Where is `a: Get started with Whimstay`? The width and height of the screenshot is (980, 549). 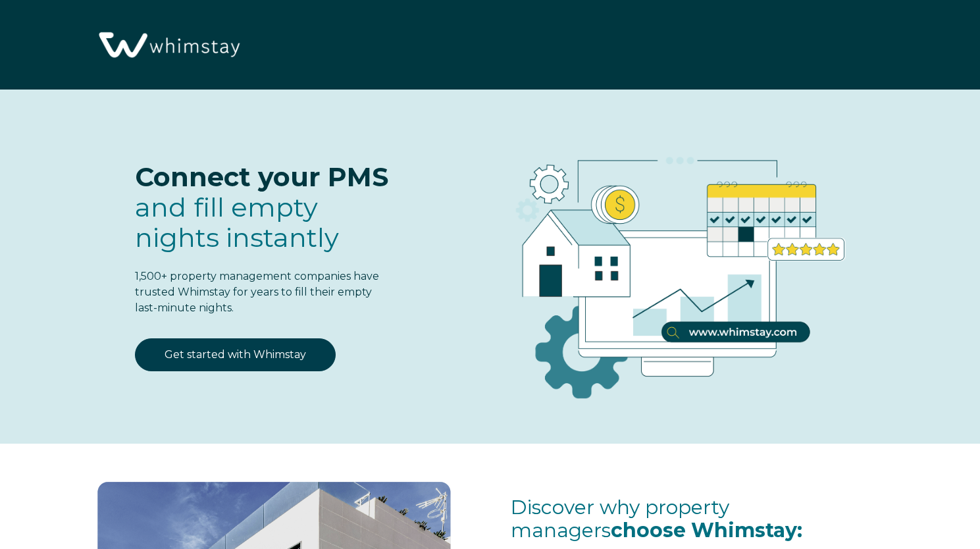 a: Get started with Whimstay is located at coordinates (235, 355).